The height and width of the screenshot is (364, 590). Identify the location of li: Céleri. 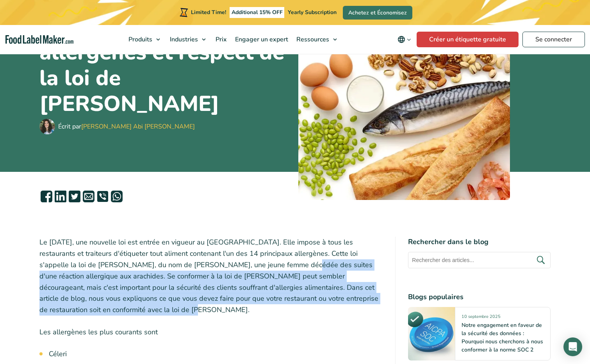
(216, 354).